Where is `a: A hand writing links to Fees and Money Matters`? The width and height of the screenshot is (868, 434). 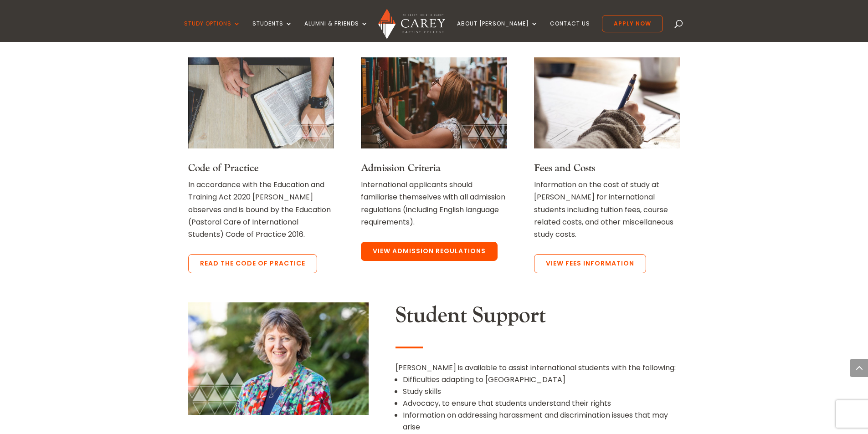
a: A hand writing links to Fees and Money Matters is located at coordinates (607, 146).